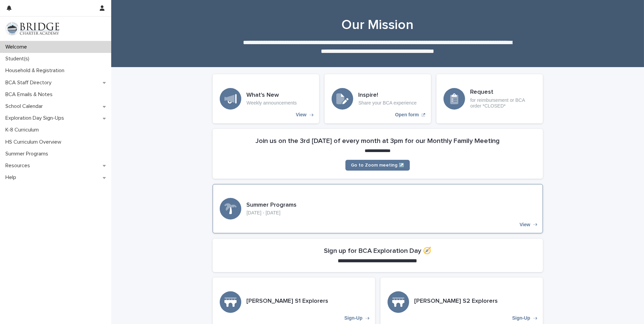  What do you see at coordinates (378, 25) in the screenshot?
I see `h1: Our Mission` at bounding box center [378, 25].